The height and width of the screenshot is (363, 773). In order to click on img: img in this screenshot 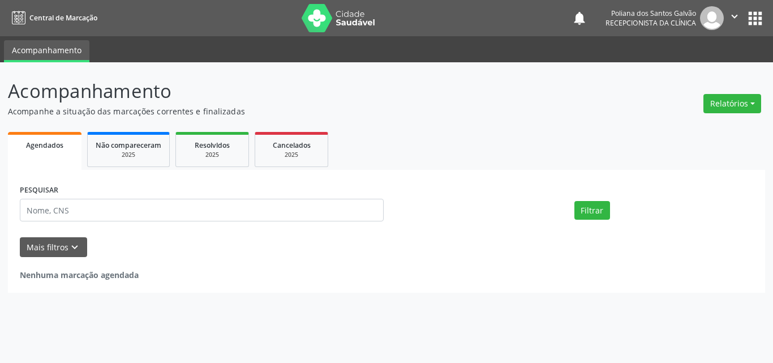, I will do `click(712, 18)`.